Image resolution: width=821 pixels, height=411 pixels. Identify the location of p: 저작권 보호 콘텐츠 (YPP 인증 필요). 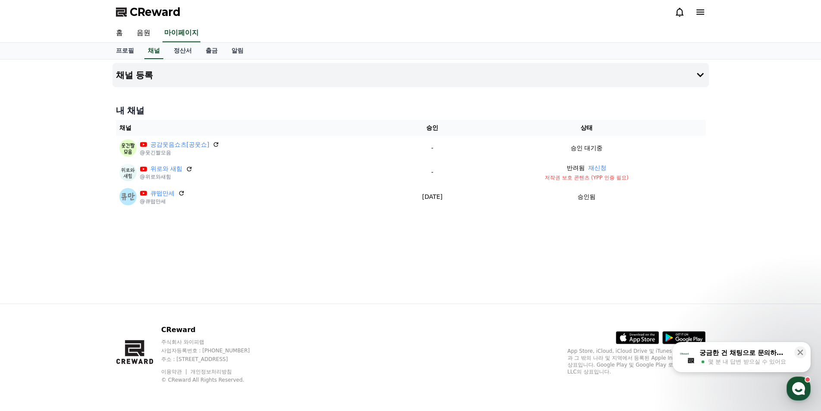
(587, 178).